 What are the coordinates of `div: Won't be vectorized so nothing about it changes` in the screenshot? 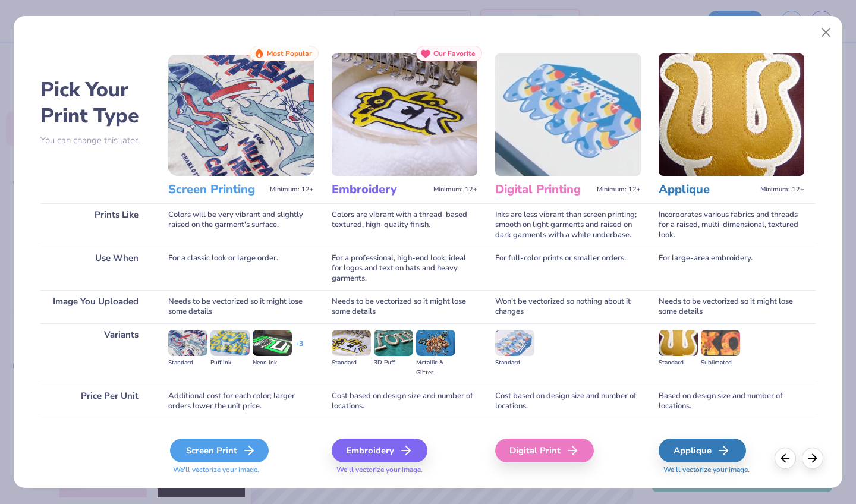 It's located at (568, 307).